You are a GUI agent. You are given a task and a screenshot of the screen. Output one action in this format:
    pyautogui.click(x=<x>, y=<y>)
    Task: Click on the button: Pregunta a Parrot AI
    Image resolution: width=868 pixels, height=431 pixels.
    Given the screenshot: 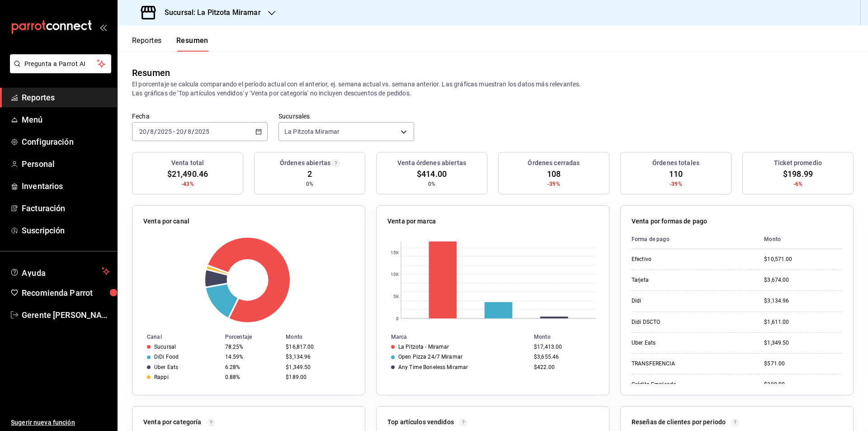 What is the action you would take?
    pyautogui.click(x=61, y=64)
    